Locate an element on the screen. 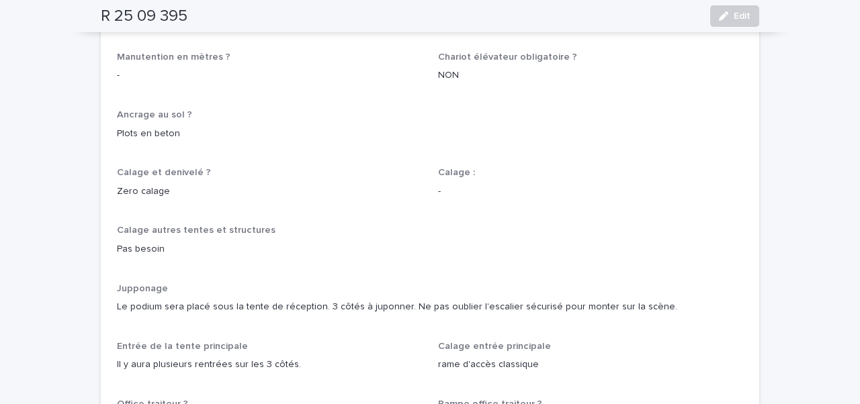 The image size is (860, 404). span: Edit is located at coordinates (742, 16).